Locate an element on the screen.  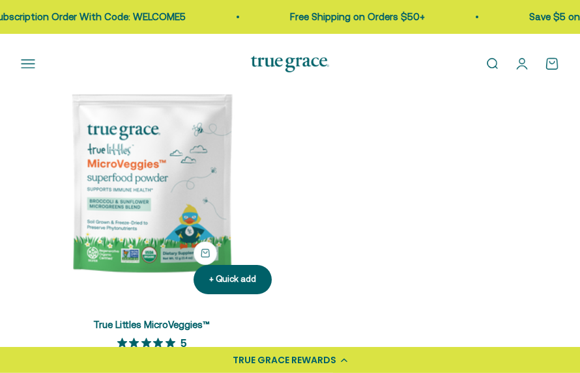
a: Free Shipping on Orders $50+ is located at coordinates (356, 16).